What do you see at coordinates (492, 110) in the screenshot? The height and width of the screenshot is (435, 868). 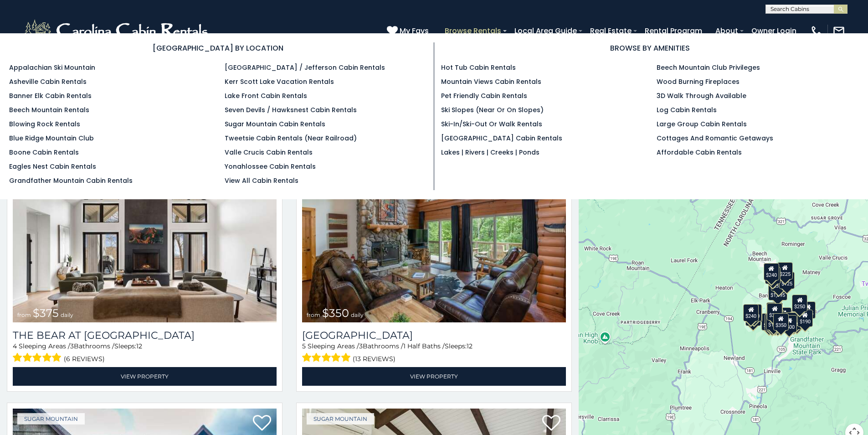 I see `a: Ski Slopes (Near or On Slopes)` at bounding box center [492, 110].